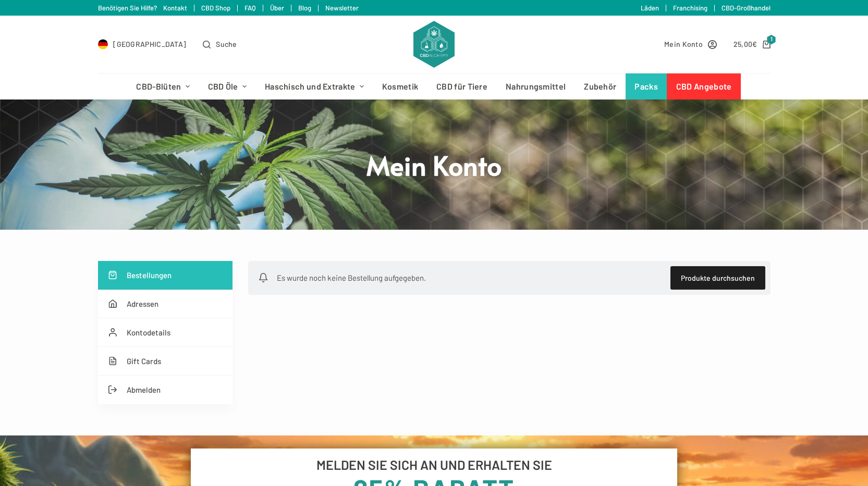 Image resolution: width=868 pixels, height=486 pixels. What do you see at coordinates (650, 8) in the screenshot?
I see `a: Läden` at bounding box center [650, 8].